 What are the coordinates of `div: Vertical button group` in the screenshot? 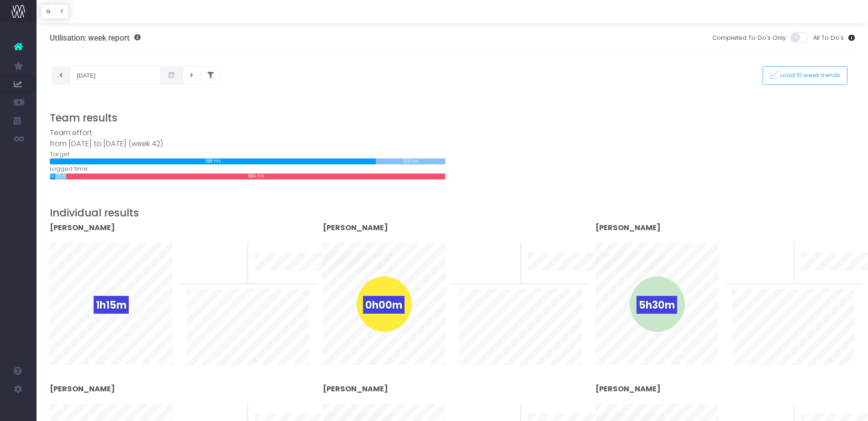 It's located at (55, 11).